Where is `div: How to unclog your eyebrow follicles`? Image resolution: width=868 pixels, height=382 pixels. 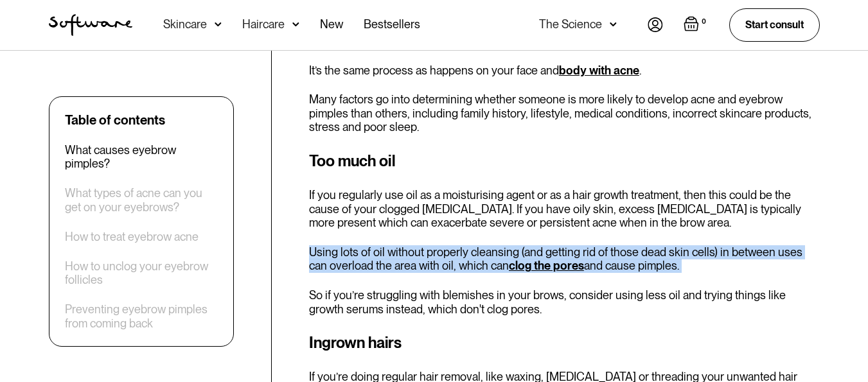 div: How to unclog your eyebrow follicles is located at coordinates (141, 273).